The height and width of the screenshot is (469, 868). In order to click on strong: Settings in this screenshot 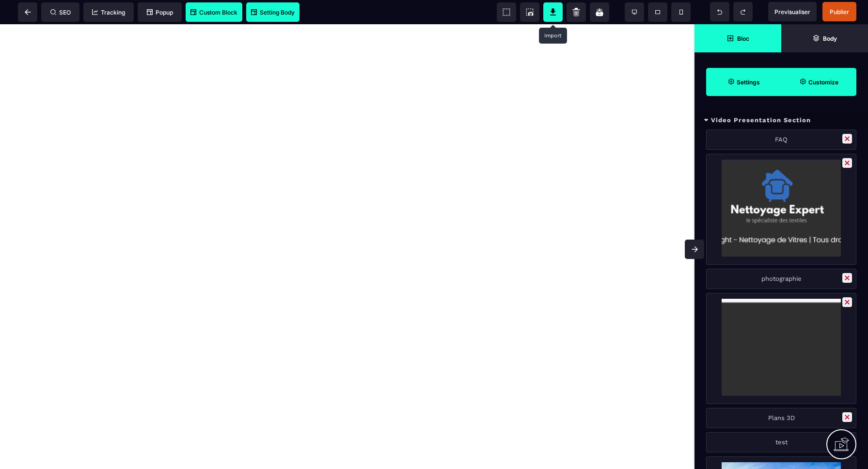, I will do `click(748, 82)`.